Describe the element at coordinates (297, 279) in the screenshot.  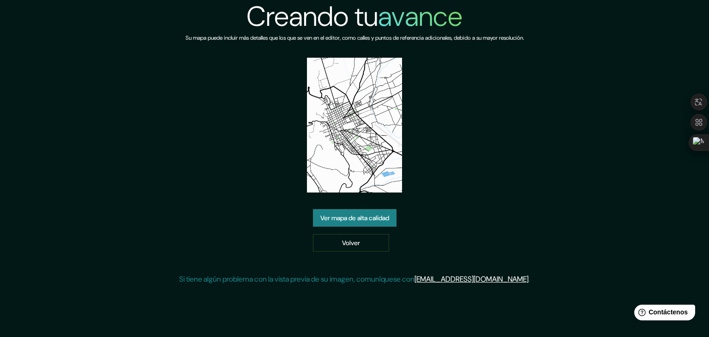
I see `font: Si tiene algún problema con la vista previa de su imagen, comuníquese con` at that location.